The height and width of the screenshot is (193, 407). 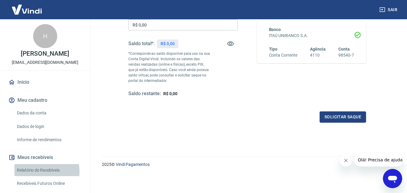 What do you see at coordinates (275, 30) in the screenshot?
I see `span: Banco` at bounding box center [275, 30].